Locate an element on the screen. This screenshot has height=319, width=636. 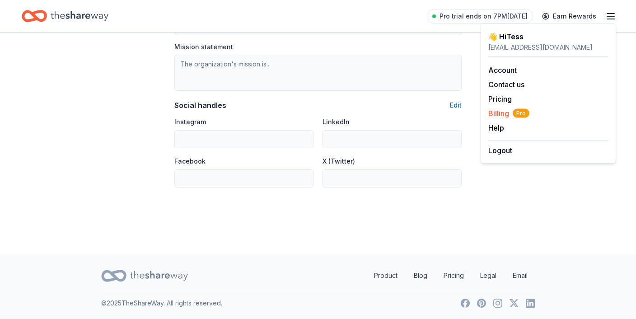
button: Logout is located at coordinates (500, 150).